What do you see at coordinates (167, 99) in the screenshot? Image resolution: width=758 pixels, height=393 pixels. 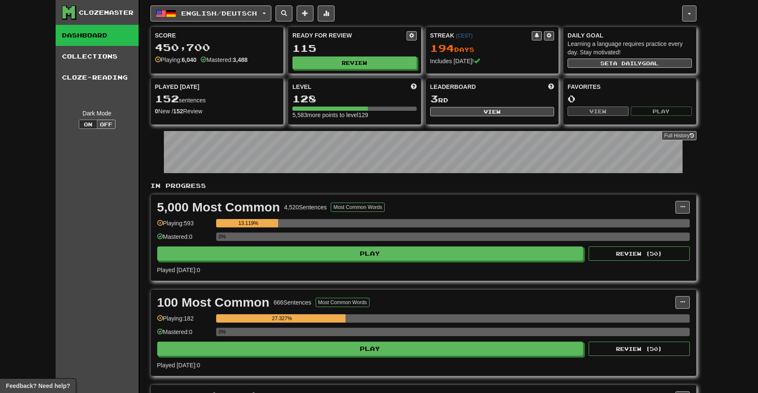 I see `span: 152` at bounding box center [167, 99].